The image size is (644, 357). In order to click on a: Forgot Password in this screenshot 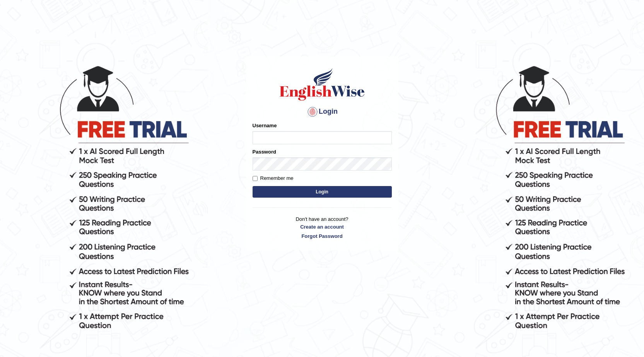, I will do `click(322, 236)`.